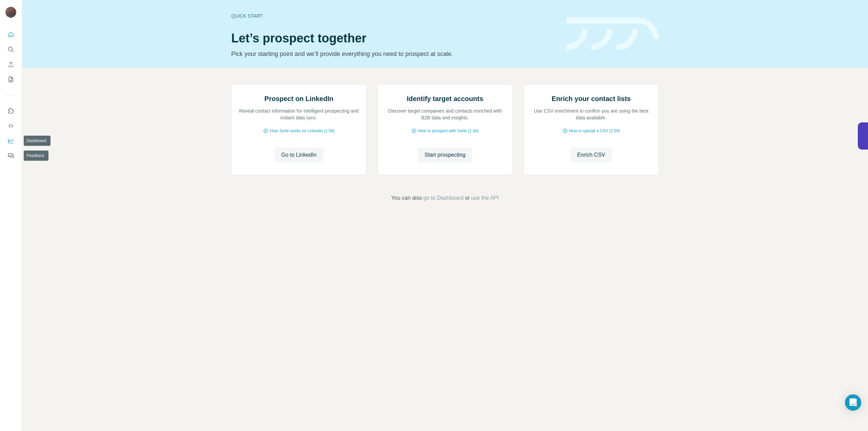 This screenshot has width=868, height=431. Describe the element at coordinates (591, 99) in the screenshot. I see `h2: Enrich your contact lists` at that location.